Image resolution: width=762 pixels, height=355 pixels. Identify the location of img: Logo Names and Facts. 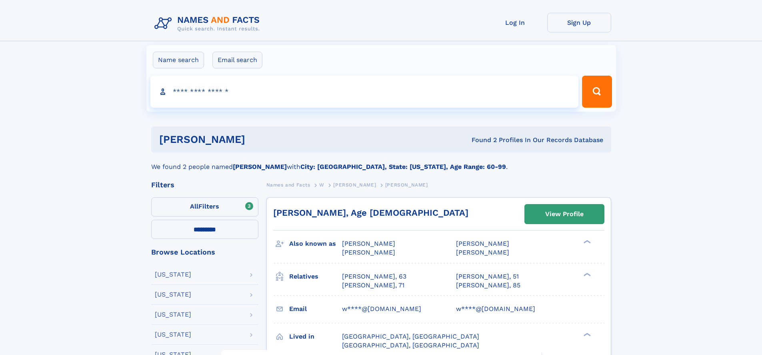
(209, 24).